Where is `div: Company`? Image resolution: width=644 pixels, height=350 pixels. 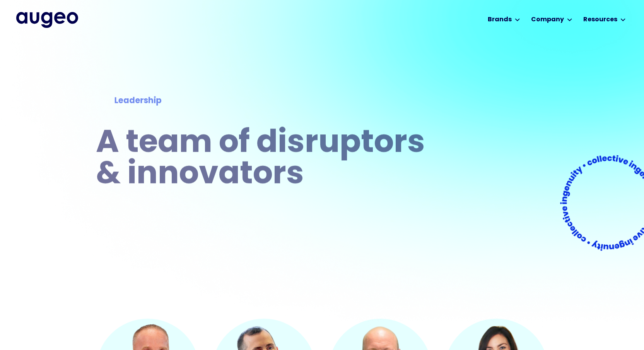
div: Company is located at coordinates (547, 20).